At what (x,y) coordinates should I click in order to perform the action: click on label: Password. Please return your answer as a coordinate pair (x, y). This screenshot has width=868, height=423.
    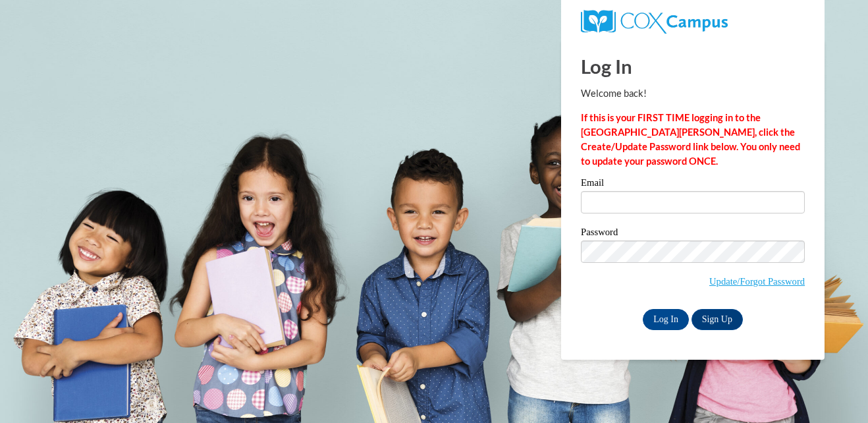
    Looking at the image, I should click on (693, 234).